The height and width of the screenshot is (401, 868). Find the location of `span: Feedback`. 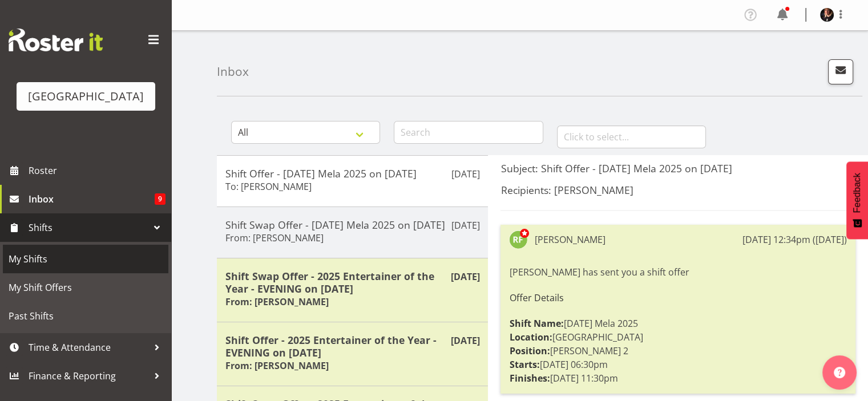

span: Feedback is located at coordinates (857, 193).